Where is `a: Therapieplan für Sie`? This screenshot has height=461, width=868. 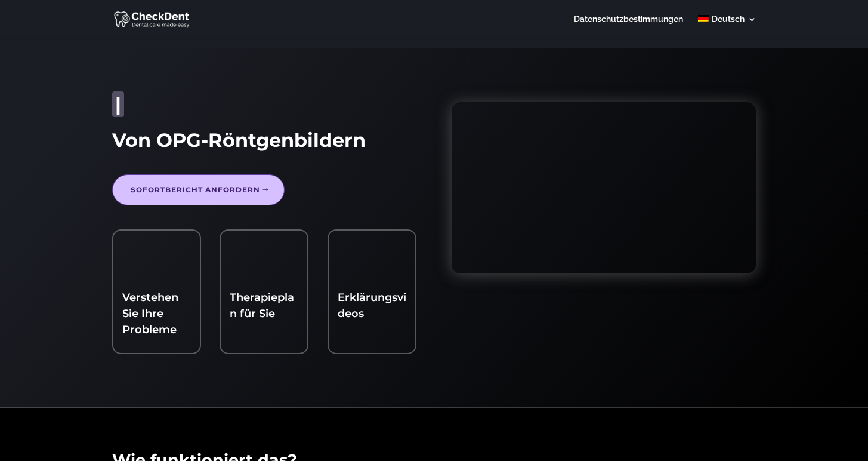
a: Therapieplan für Sie is located at coordinates (262, 305).